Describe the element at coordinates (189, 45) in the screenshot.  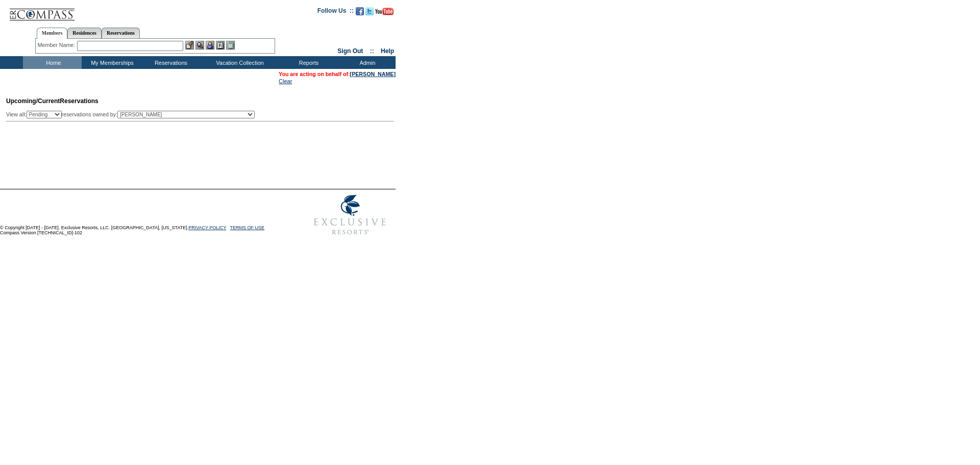
I see `img: b_edit.gif` at that location.